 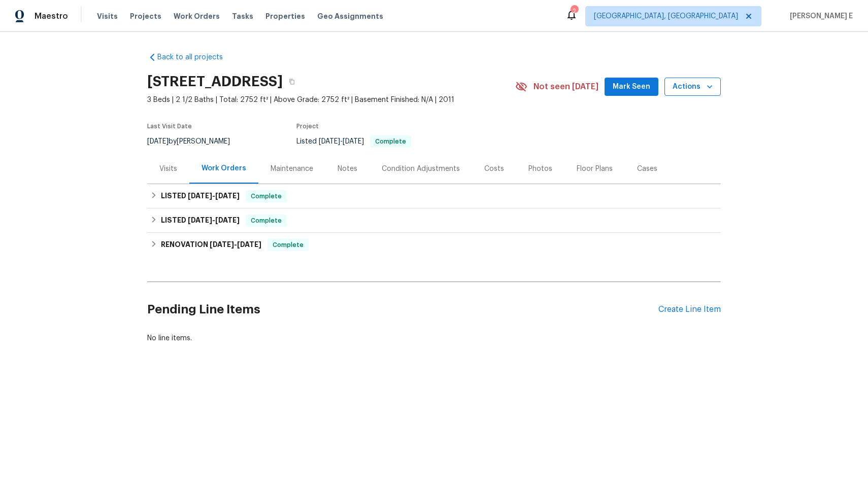 I want to click on div: Floor Plans, so click(x=594, y=169).